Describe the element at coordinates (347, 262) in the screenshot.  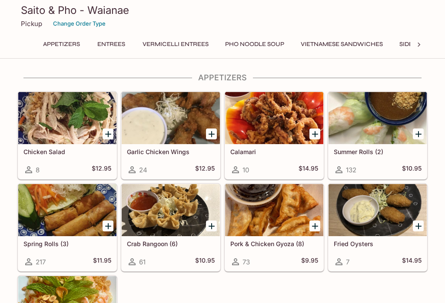
I see `span: 7` at that location.